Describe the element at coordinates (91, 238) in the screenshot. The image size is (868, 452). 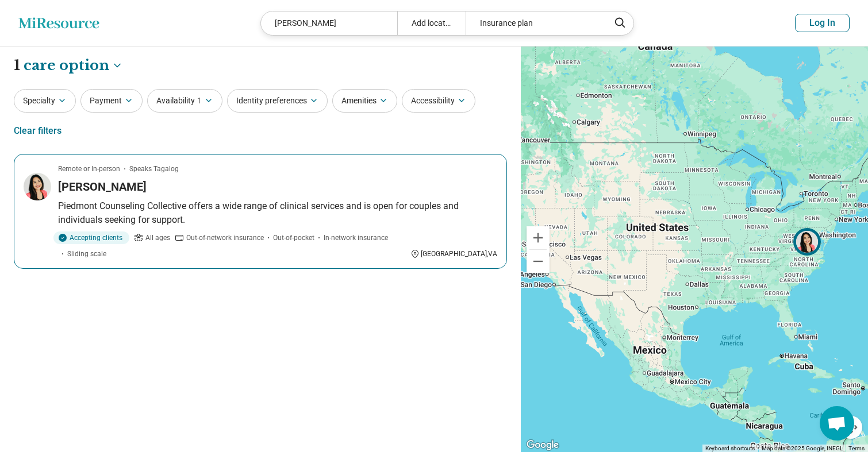
I see `div: Accepting clients` at that location.